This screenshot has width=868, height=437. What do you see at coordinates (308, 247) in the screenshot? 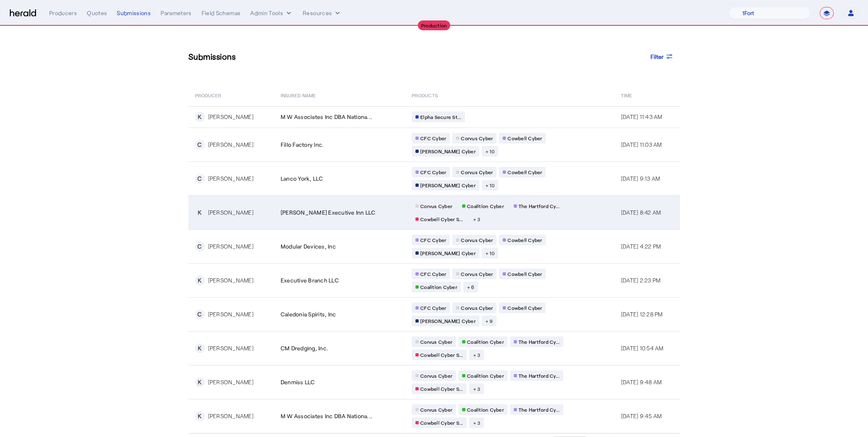
I see `span: Modular Devices, Inc` at bounding box center [308, 247].